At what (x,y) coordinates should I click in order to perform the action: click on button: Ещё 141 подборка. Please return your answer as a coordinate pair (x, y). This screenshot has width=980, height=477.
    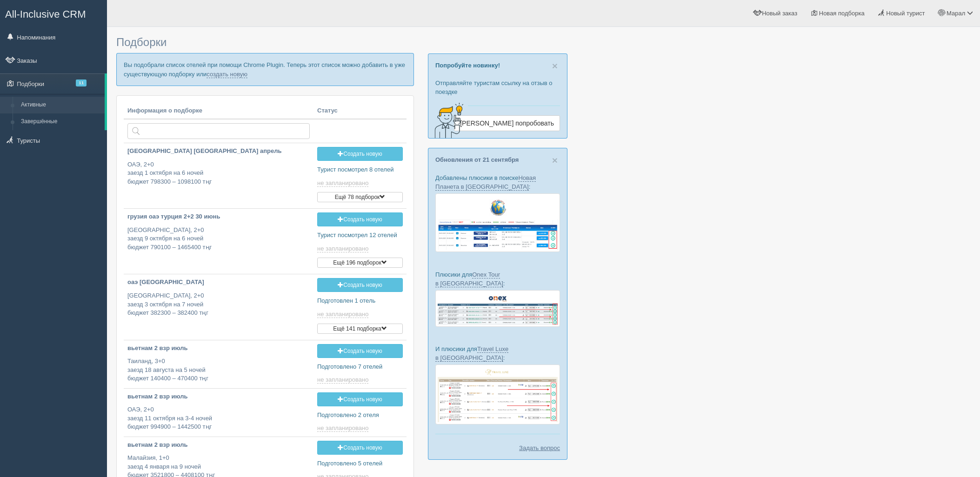
    Looking at the image, I should click on (360, 329).